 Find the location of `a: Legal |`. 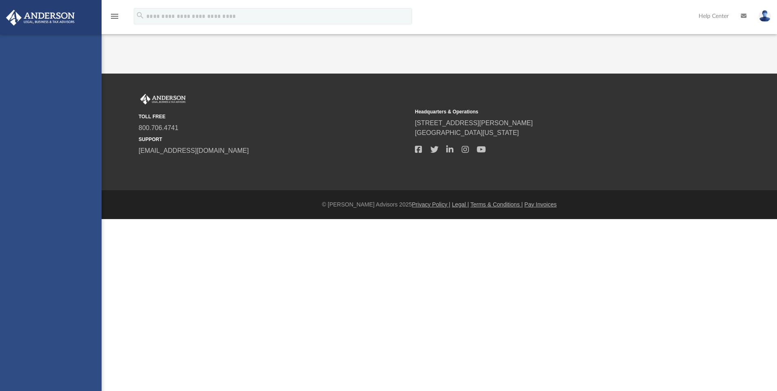

a: Legal | is located at coordinates (461, 204).